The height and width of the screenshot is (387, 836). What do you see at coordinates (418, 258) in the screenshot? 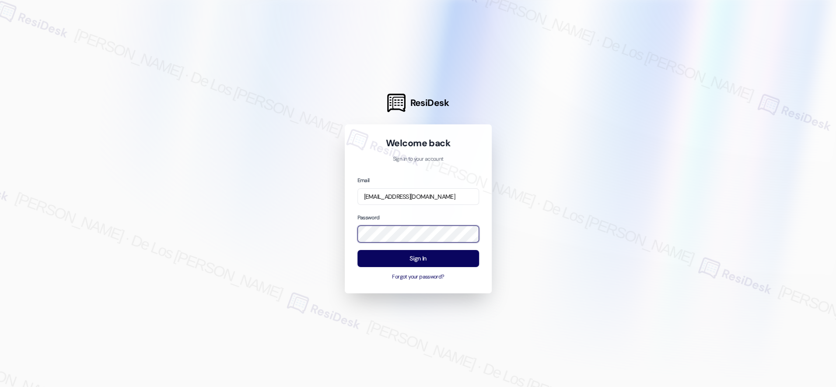
I see `button: Sign In` at bounding box center [418, 258].